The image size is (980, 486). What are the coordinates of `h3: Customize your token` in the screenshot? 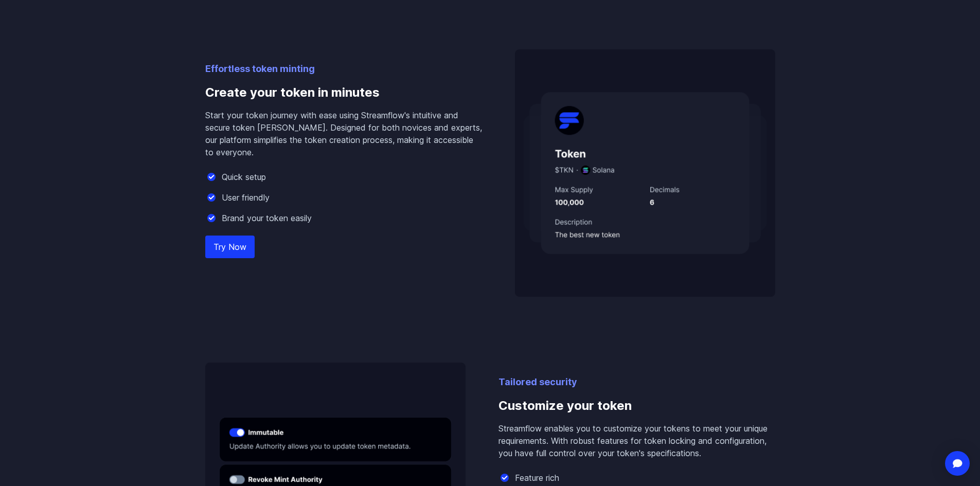 It's located at (637, 406).